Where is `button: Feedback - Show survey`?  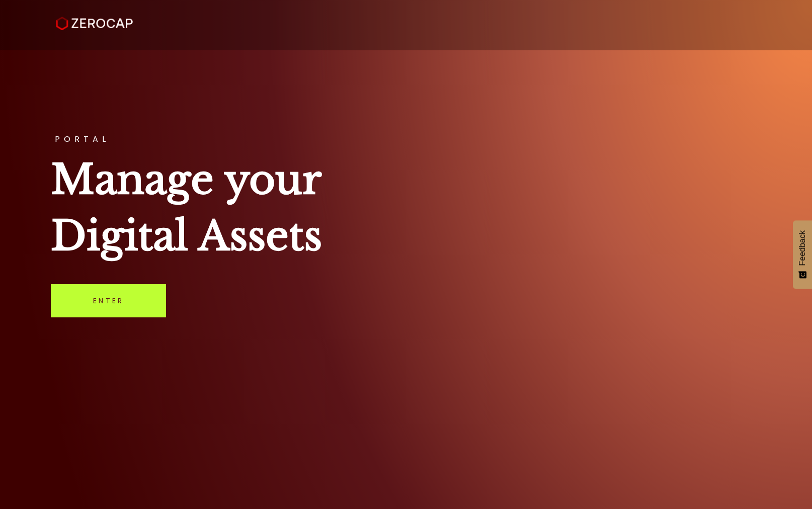
button: Feedback - Show survey is located at coordinates (802, 255).